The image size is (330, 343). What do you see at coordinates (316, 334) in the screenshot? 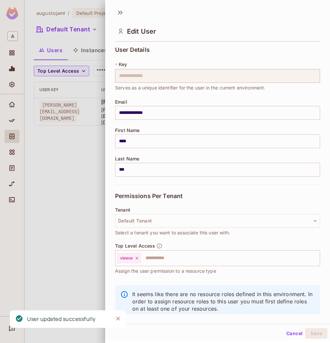
I see `button: Save` at bounding box center [316, 334].